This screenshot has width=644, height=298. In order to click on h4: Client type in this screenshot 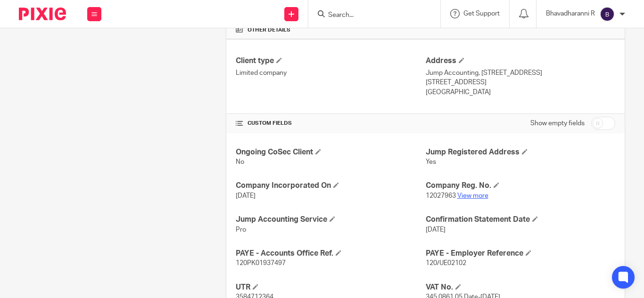, I will do `click(330, 61)`.